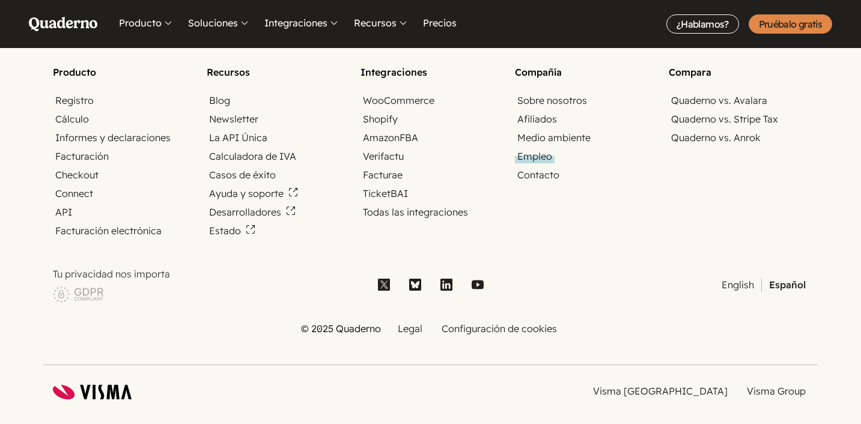 Image resolution: width=861 pixels, height=424 pixels. What do you see at coordinates (552, 100) in the screenshot?
I see `a: Sobre nosotros` at bounding box center [552, 100].